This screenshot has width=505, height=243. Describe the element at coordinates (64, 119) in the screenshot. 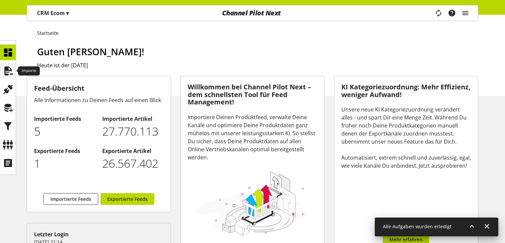

I see `h2: Importierte Feeds` at that location.